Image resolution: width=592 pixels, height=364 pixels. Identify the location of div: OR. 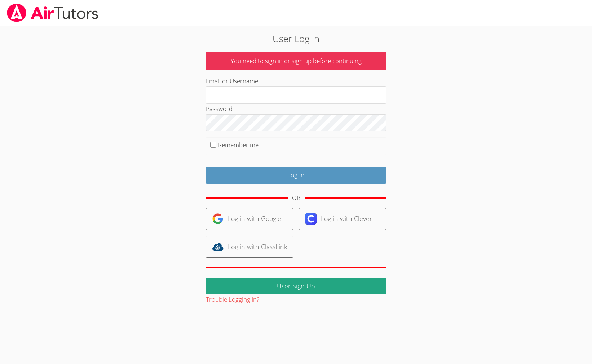
(296, 198).